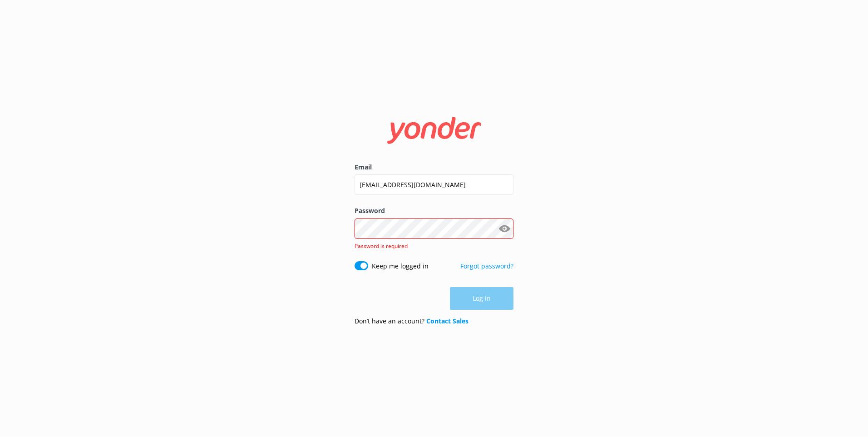 This screenshot has height=437, width=868. Describe the element at coordinates (434, 211) in the screenshot. I see `label: Password` at that location.